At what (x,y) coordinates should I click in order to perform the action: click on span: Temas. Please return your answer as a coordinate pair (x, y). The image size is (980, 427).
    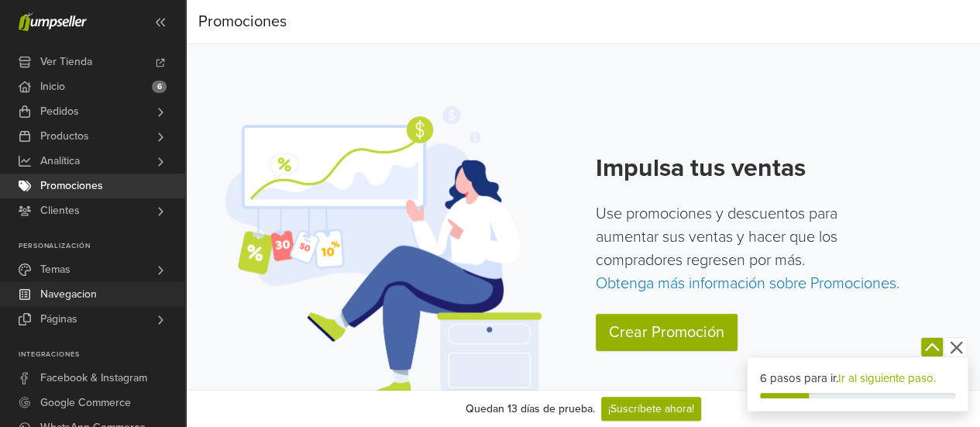
    Looking at the image, I should click on (55, 269).